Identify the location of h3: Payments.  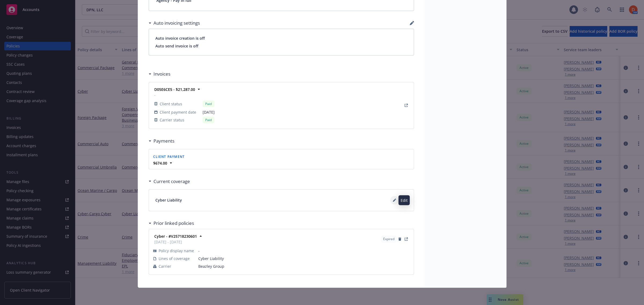
(164, 141).